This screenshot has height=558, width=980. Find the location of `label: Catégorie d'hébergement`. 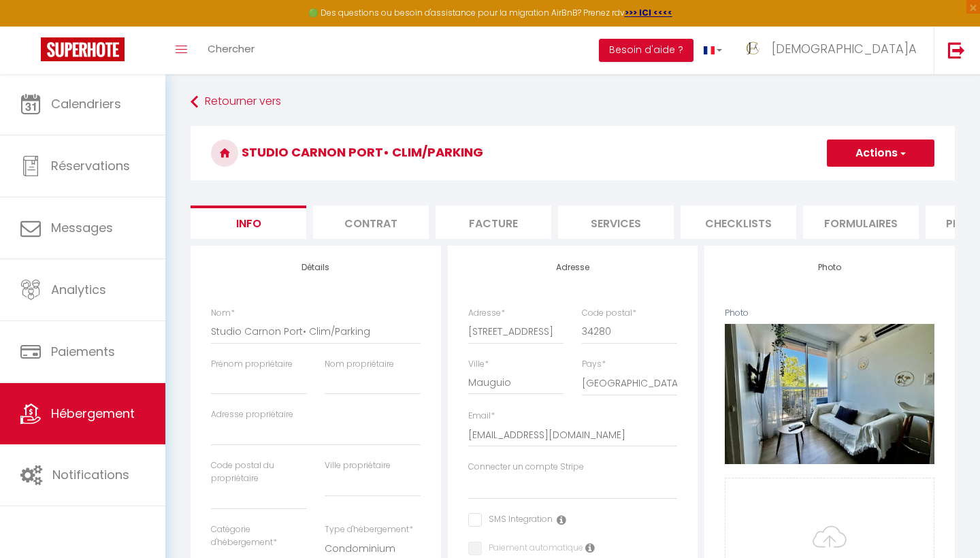

label: Catégorie d'hébergement is located at coordinates (258, 537).